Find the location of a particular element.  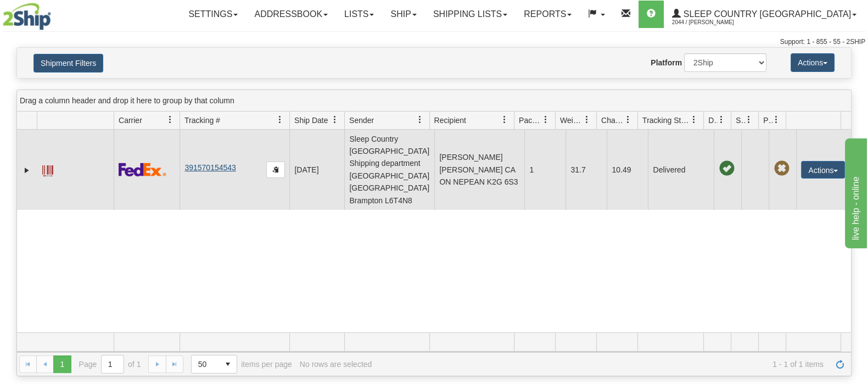

a: Reports is located at coordinates (547, 14).